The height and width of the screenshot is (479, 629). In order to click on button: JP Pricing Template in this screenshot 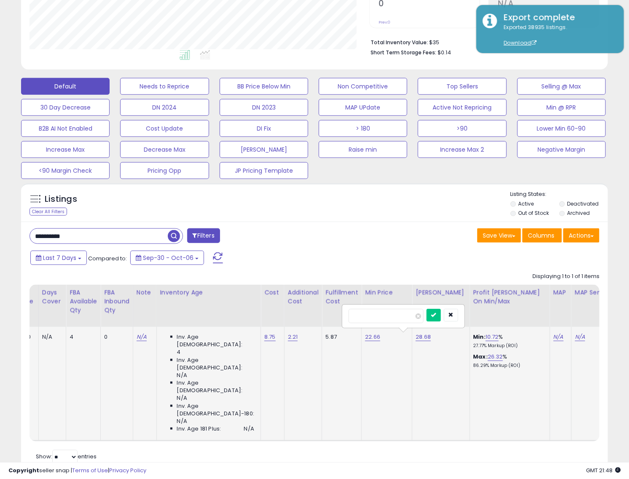, I will do `click(264, 171)`.